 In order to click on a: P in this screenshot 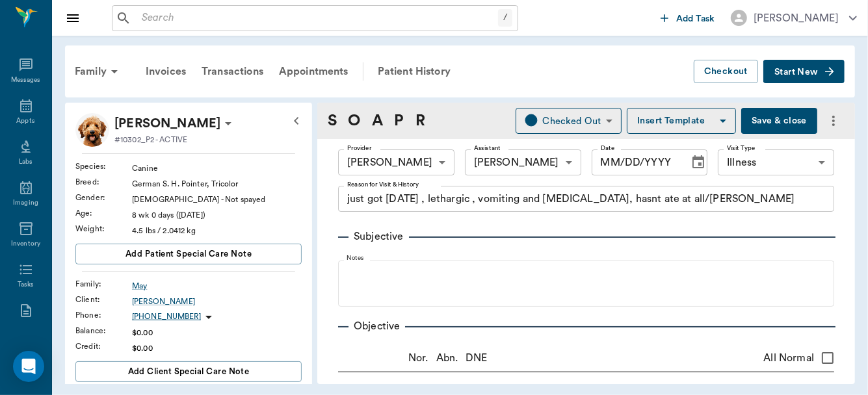, I will do `click(398, 121)`.